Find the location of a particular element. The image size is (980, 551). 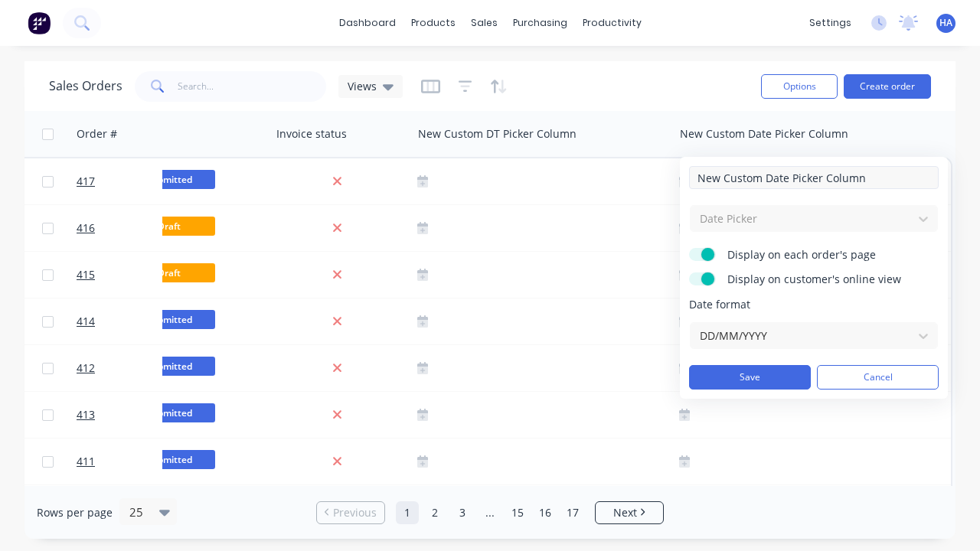

a: Page 17 is located at coordinates (572, 513).